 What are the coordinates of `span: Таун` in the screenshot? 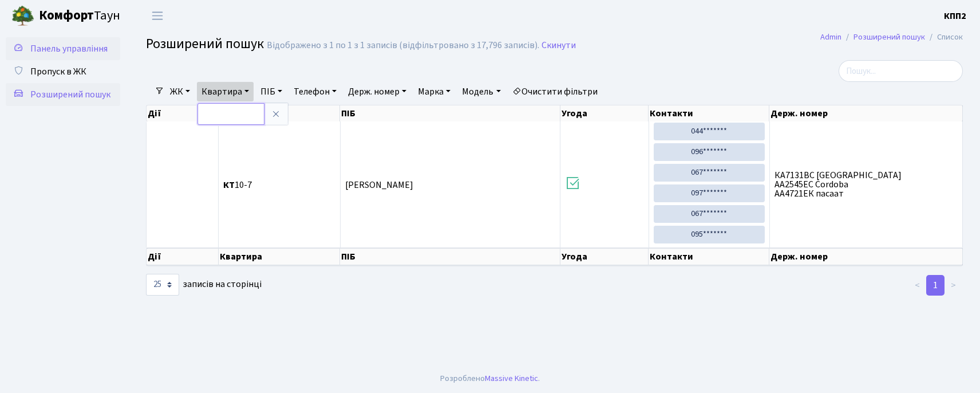 It's located at (80, 16).